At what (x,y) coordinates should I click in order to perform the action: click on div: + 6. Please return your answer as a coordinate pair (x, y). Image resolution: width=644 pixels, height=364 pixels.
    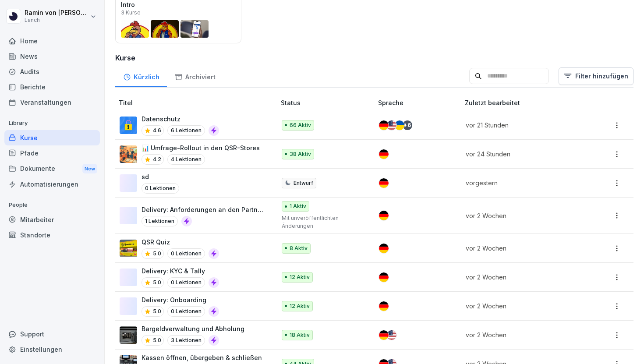
    Looking at the image, I should click on (408, 126).